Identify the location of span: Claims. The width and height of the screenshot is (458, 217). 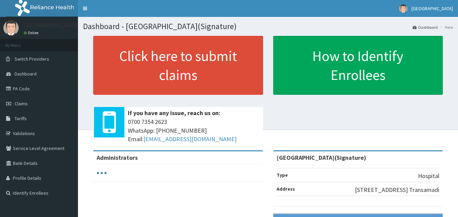
(21, 104).